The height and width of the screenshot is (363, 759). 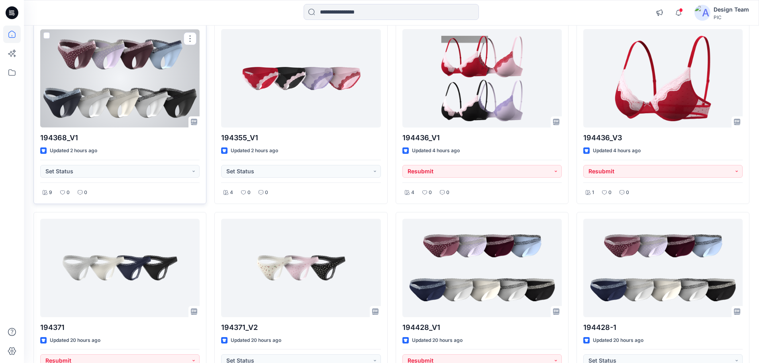 What do you see at coordinates (593, 192) in the screenshot?
I see `p: 1` at bounding box center [593, 192].